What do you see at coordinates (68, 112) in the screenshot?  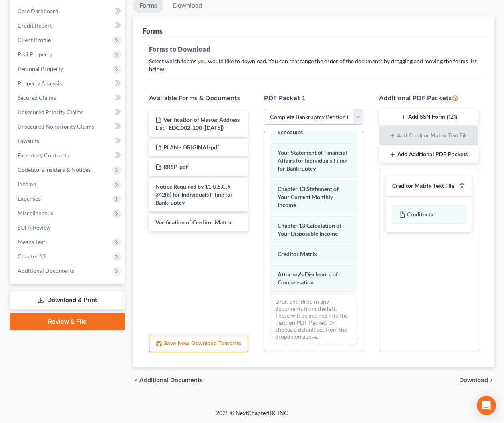 I see `a: Unsecured Priority Claims` at bounding box center [68, 112].